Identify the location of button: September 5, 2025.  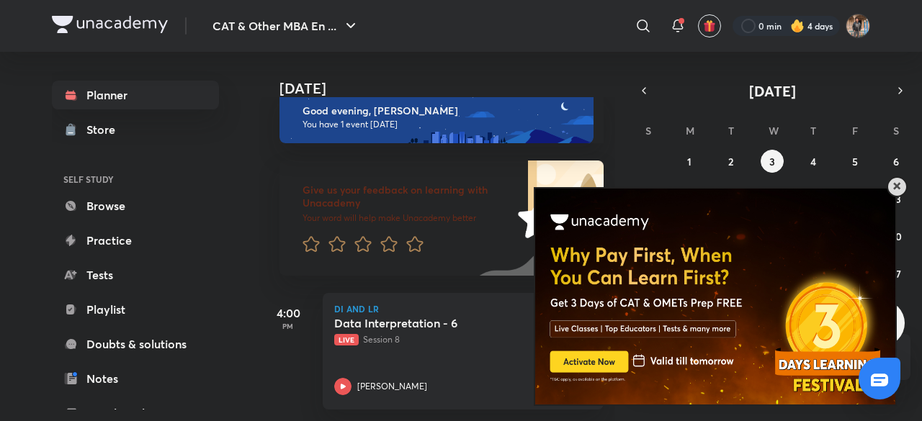
(855, 161).